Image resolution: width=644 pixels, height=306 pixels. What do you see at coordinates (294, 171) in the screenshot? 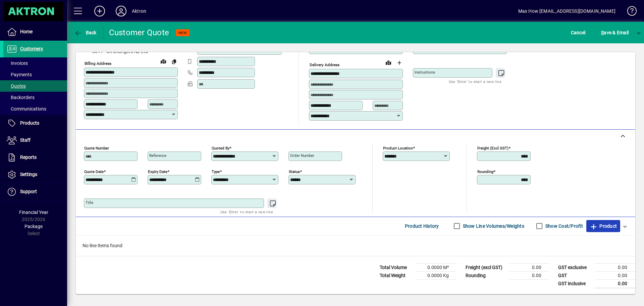
I see `mat-label: Status` at bounding box center [294, 171].